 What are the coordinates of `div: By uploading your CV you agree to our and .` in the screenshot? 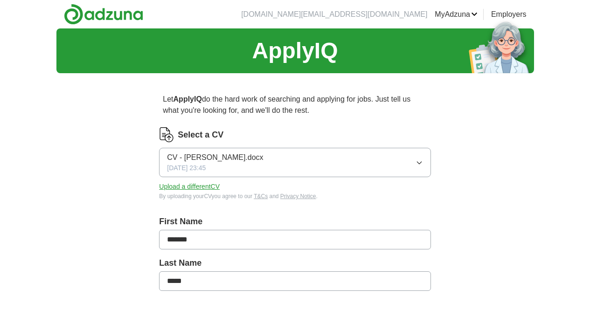 It's located at (295, 196).